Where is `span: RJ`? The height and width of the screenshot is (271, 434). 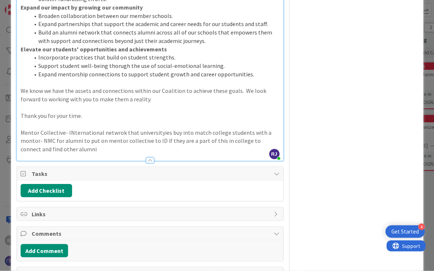 span: RJ is located at coordinates (274, 154).